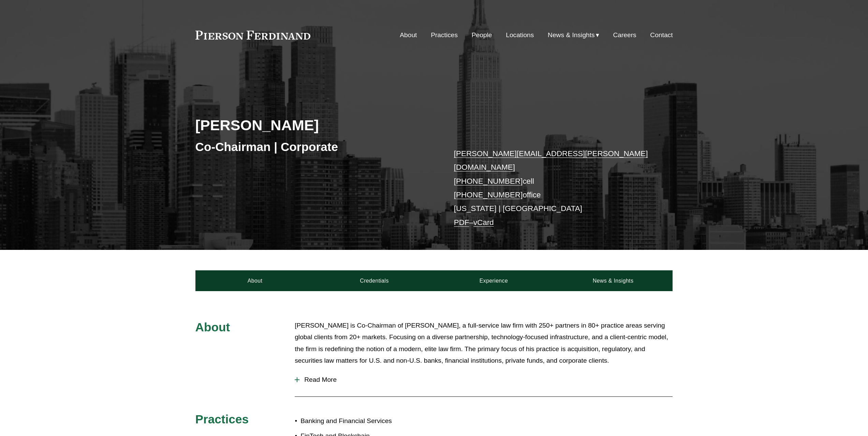  I want to click on a: Locations, so click(520, 35).